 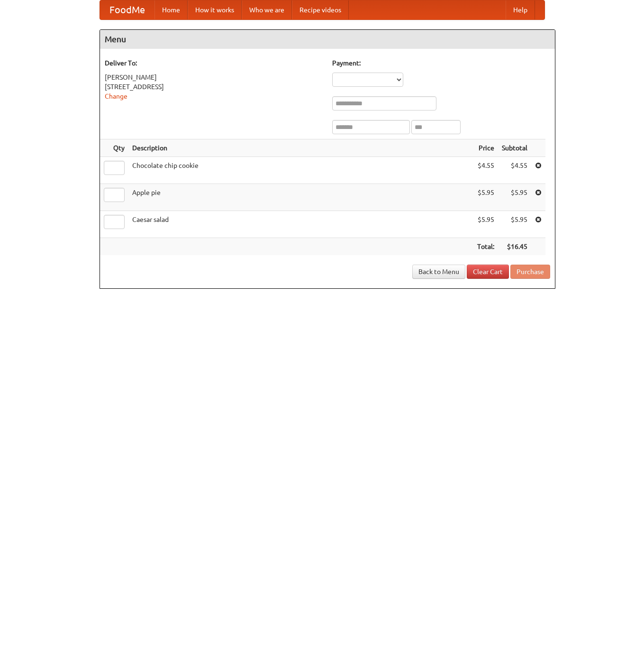 What do you see at coordinates (127, 10) in the screenshot?
I see `a: FoodMe` at bounding box center [127, 10].